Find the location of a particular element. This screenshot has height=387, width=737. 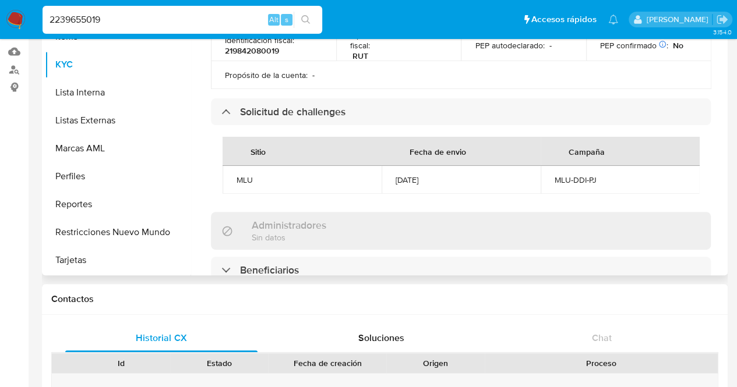

h3: Administradores is located at coordinates (289, 225).